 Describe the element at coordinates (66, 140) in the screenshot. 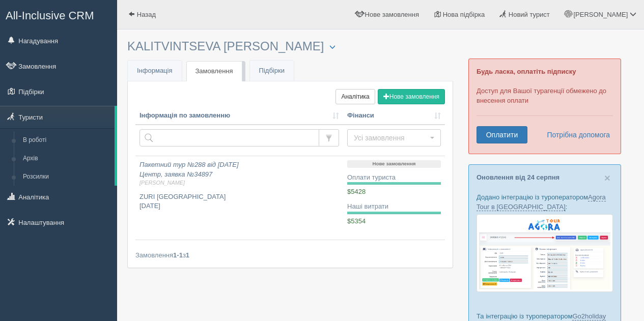

I see `a: В роботі` at that location.